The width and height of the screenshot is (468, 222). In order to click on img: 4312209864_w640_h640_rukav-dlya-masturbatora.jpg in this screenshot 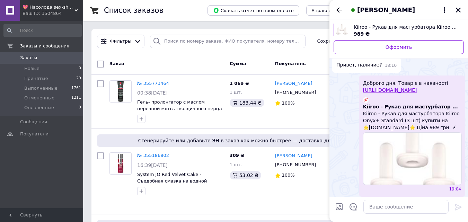, I will do `click(342, 30)`.